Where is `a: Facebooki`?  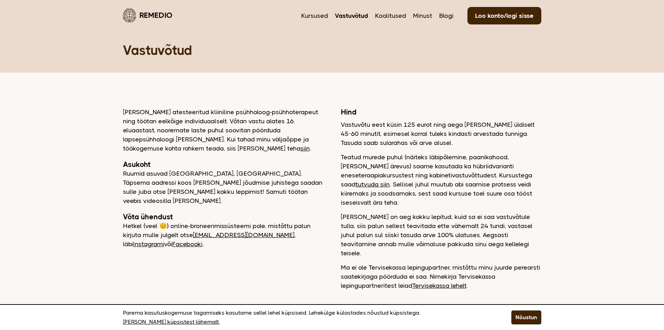 a: Facebooki is located at coordinates (187, 244).